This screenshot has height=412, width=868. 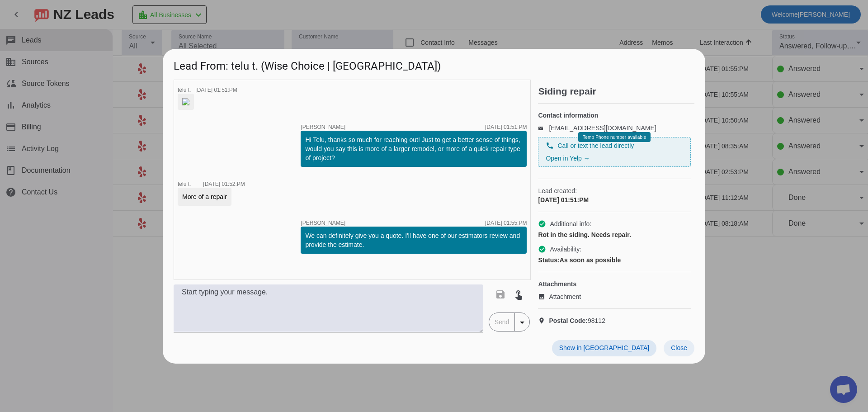 I want to click on div: Hi Telu, thanks so much for reaching out! Just to get a better sense of things, would you say thi..., so click(x=414, y=148).